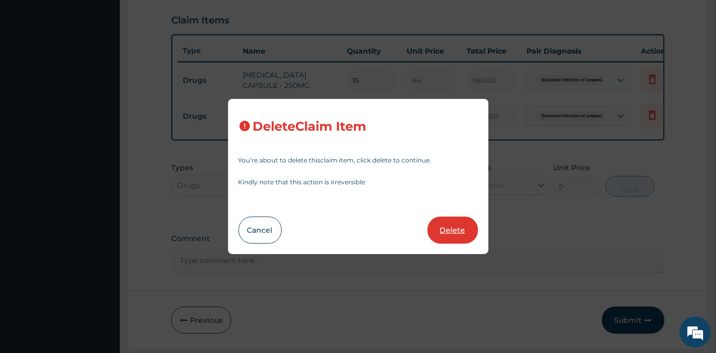  I want to click on div: Chat with us now, so click(115, 65).